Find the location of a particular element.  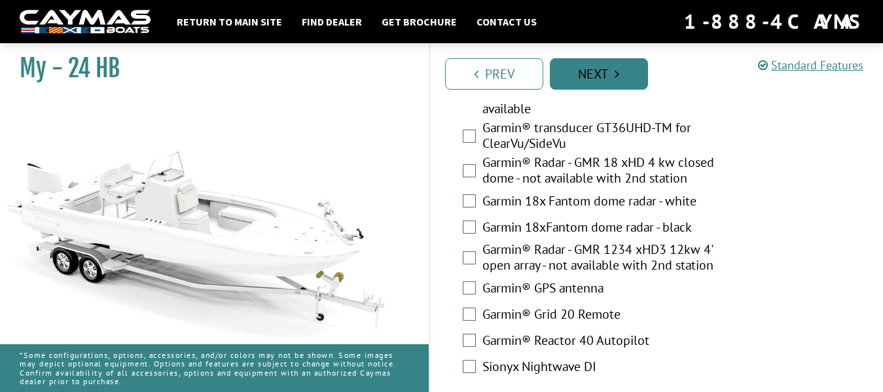

label: Garmin 18xFantom dome radar - black is located at coordinates (603, 228).